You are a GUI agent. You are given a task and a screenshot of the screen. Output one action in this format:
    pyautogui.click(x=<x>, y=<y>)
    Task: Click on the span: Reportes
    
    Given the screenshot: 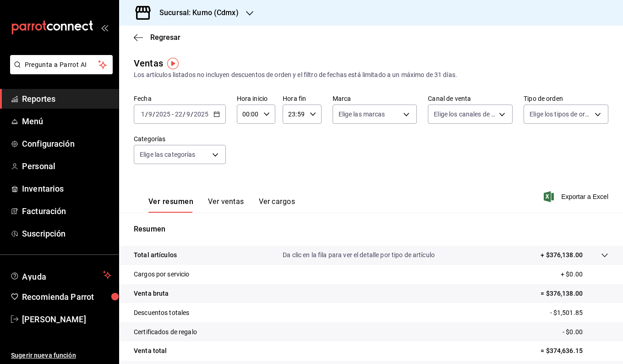 What is the action you would take?
    pyautogui.click(x=66, y=98)
    